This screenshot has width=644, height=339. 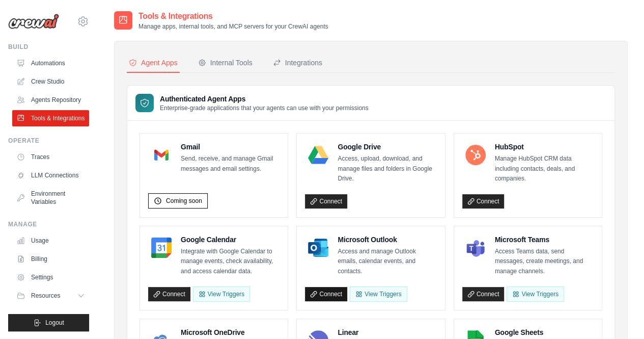 I want to click on p: Send, receive, and manage Gmail messages and email settings., so click(x=230, y=164).